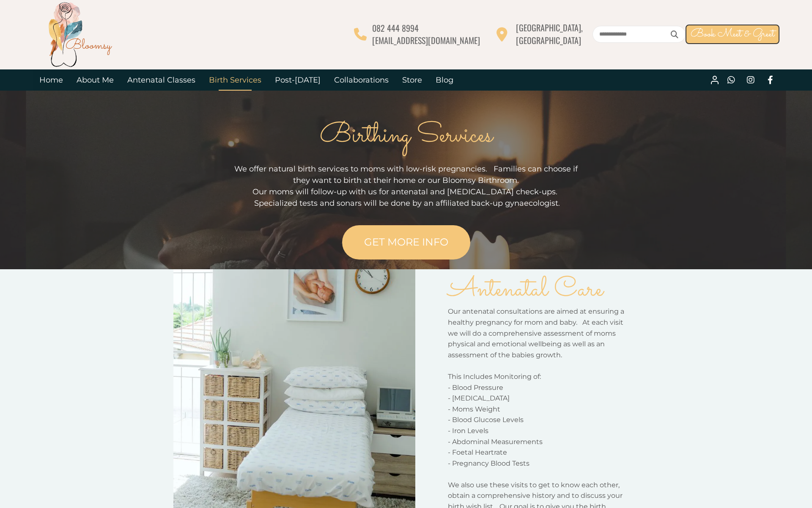 The height and width of the screenshot is (508, 812). What do you see at coordinates (538, 376) in the screenshot?
I see `p: This Includes Monitoring of:` at bounding box center [538, 376].